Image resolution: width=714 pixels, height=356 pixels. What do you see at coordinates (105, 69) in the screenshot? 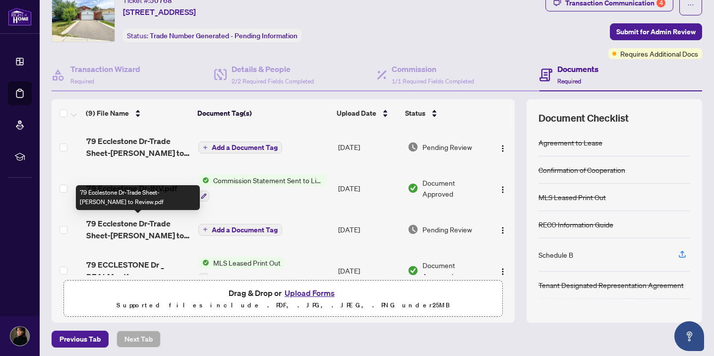
I see `h4: Transaction Wizard` at bounding box center [105, 69].